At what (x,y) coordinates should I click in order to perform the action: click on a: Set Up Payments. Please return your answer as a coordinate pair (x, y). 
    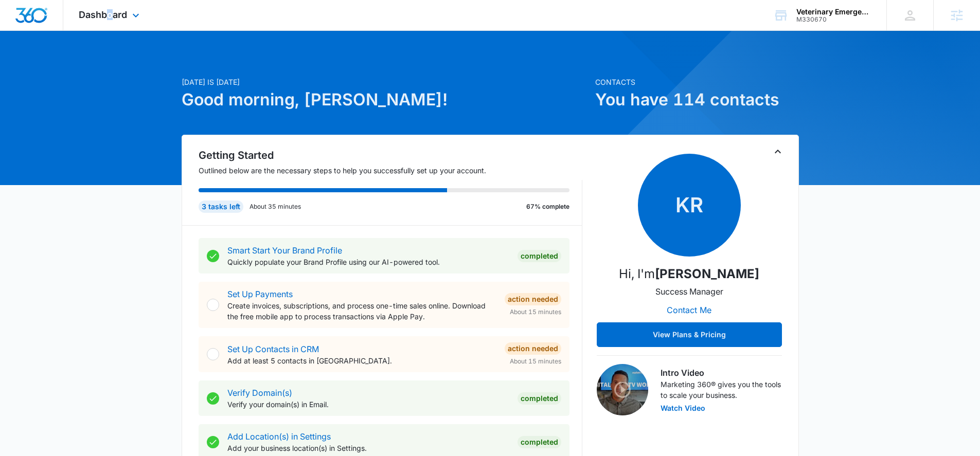
    Looking at the image, I should click on (260, 294).